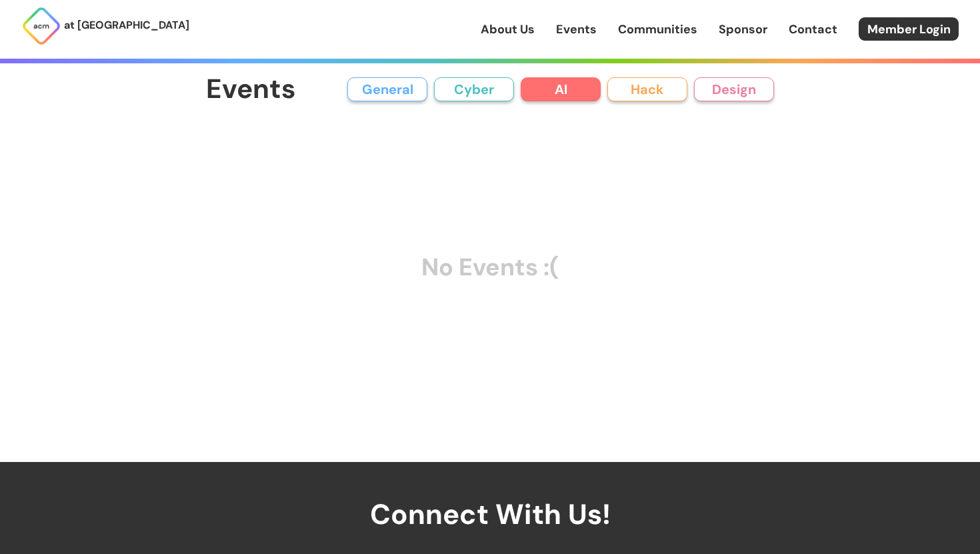  Describe the element at coordinates (657, 29) in the screenshot. I see `a: Communities` at that location.